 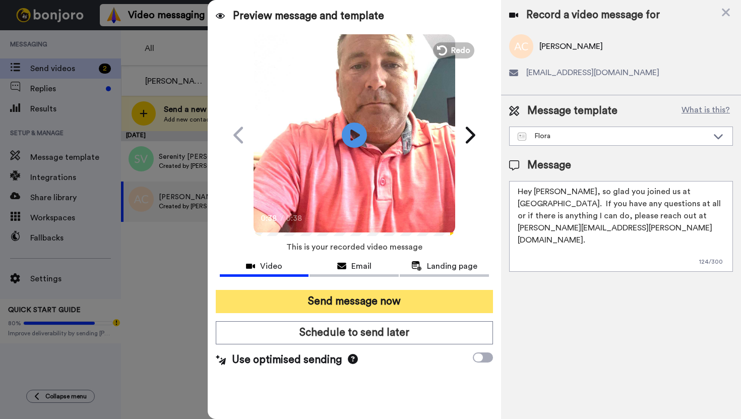 I want to click on span: Message, so click(x=549, y=165).